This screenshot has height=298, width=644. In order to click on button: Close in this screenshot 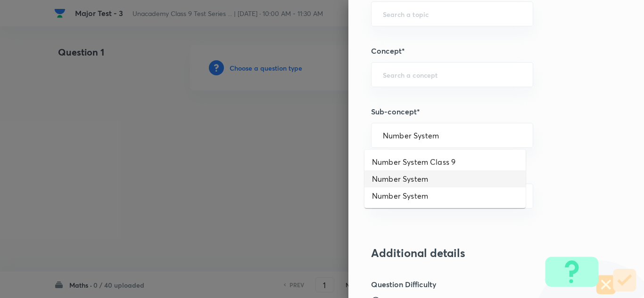, I will do `click(529, 136)`.